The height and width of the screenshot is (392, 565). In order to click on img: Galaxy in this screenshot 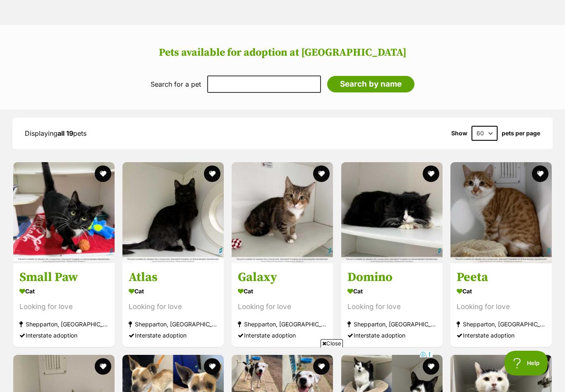, I will do `click(282, 213)`.